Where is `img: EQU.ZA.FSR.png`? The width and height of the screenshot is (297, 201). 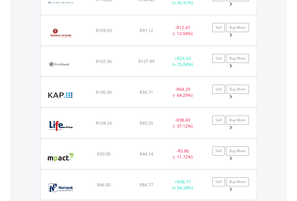
img: EQU.ZA.FSR.png is located at coordinates (59, 64).